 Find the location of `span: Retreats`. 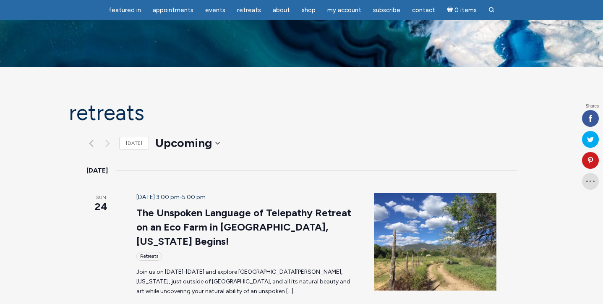

span: Retreats is located at coordinates (249, 10).